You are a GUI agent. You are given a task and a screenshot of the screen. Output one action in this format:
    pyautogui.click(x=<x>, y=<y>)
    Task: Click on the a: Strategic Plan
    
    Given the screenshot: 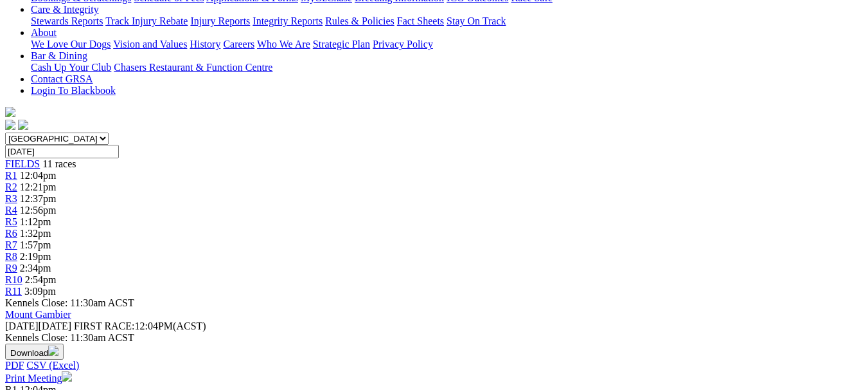 What is the action you would take?
    pyautogui.click(x=341, y=43)
    